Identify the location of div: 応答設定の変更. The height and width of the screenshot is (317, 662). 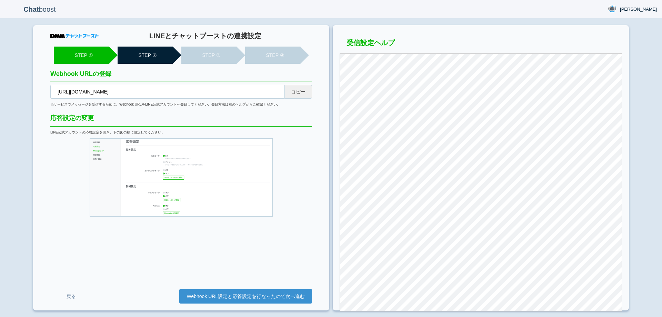
(181, 120).